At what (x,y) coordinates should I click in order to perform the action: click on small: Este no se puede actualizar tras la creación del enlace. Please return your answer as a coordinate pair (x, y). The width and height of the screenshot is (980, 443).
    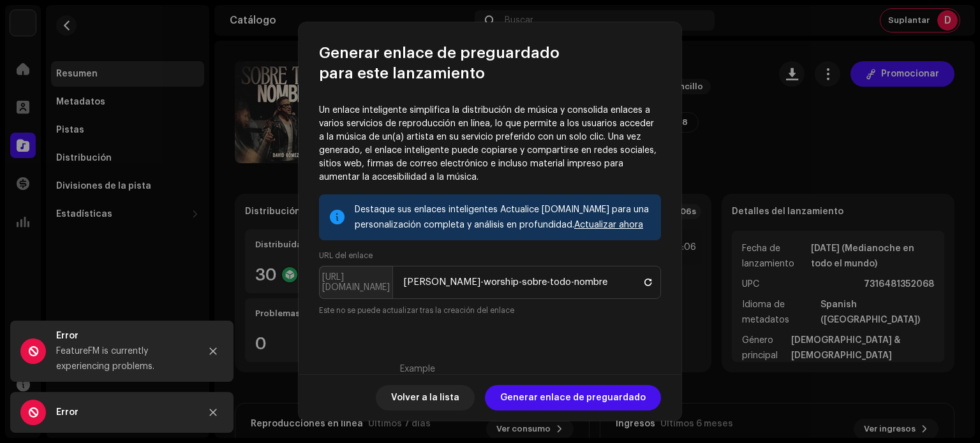
    Looking at the image, I should click on (417, 311).